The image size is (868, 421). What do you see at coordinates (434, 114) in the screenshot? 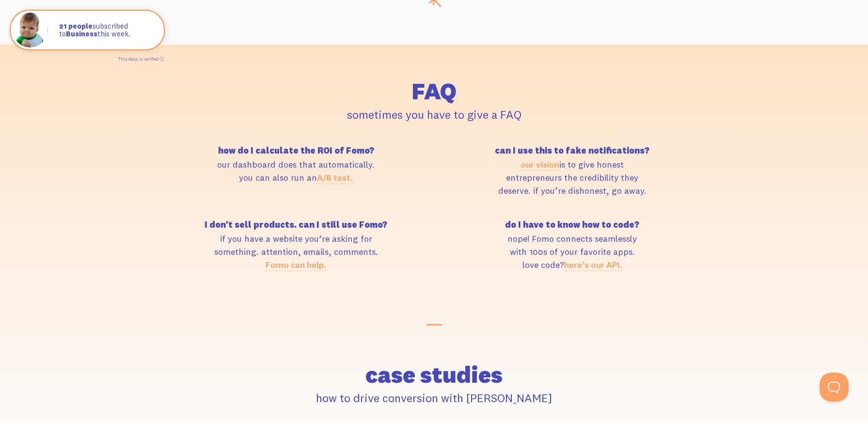
I see `p: sometimes you have to give a FAQ` at bounding box center [434, 114].